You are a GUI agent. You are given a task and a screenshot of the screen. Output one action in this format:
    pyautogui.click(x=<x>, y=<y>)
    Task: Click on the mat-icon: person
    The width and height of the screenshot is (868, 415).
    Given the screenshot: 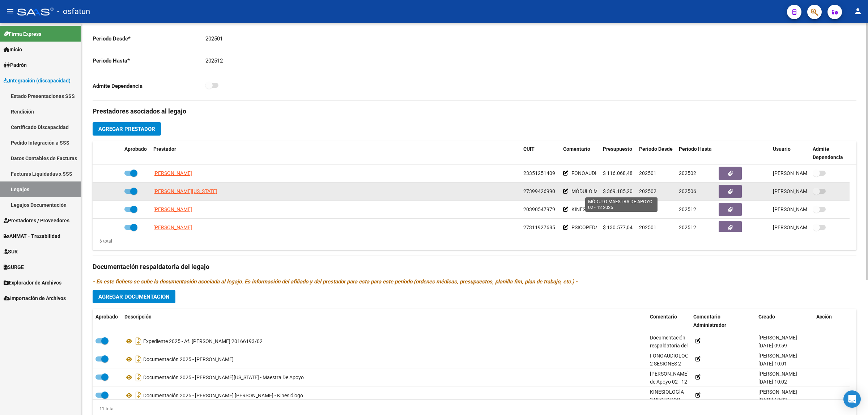 What is the action you would take?
    pyautogui.click(x=858, y=11)
    